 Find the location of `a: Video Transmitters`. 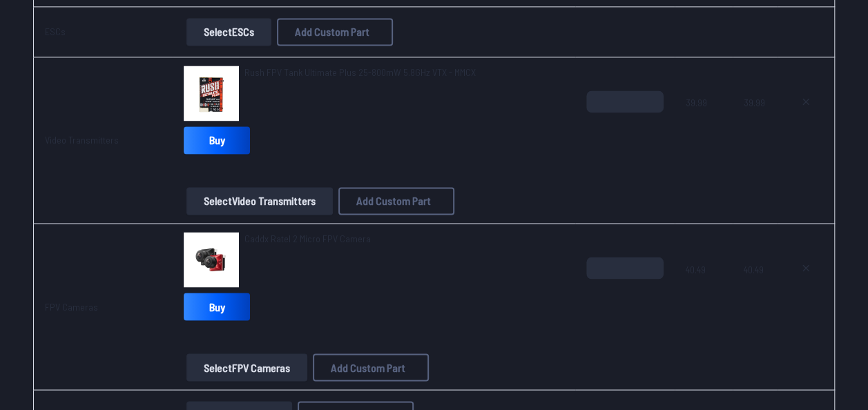

a: Video Transmitters is located at coordinates (81, 139).